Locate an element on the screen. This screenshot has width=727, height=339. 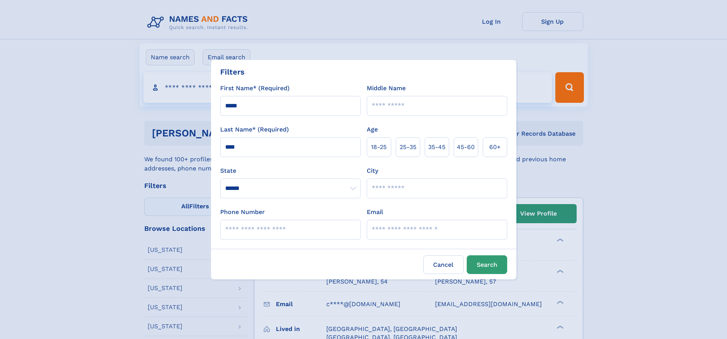
label: Middle Name is located at coordinates (386, 88).